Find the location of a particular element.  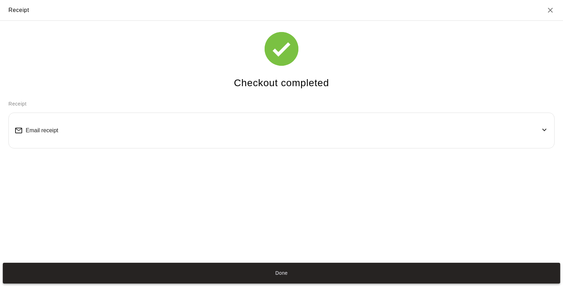

button: Done is located at coordinates (281, 273).